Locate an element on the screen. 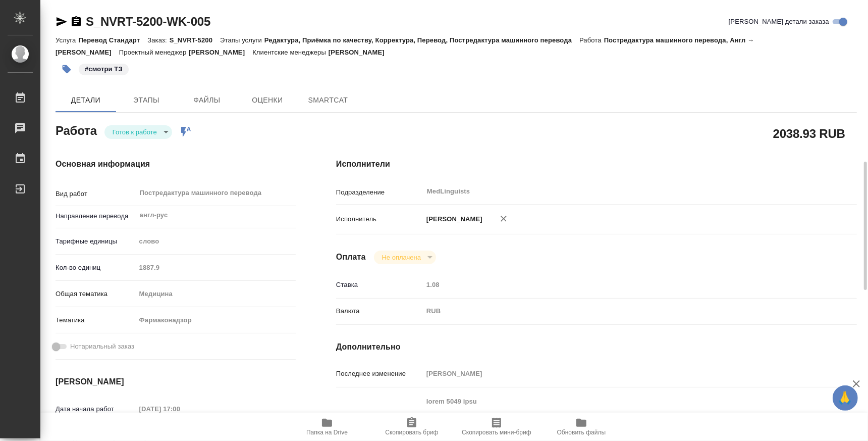 The width and height of the screenshot is (868, 441). div: Медицина is located at coordinates (216, 294).